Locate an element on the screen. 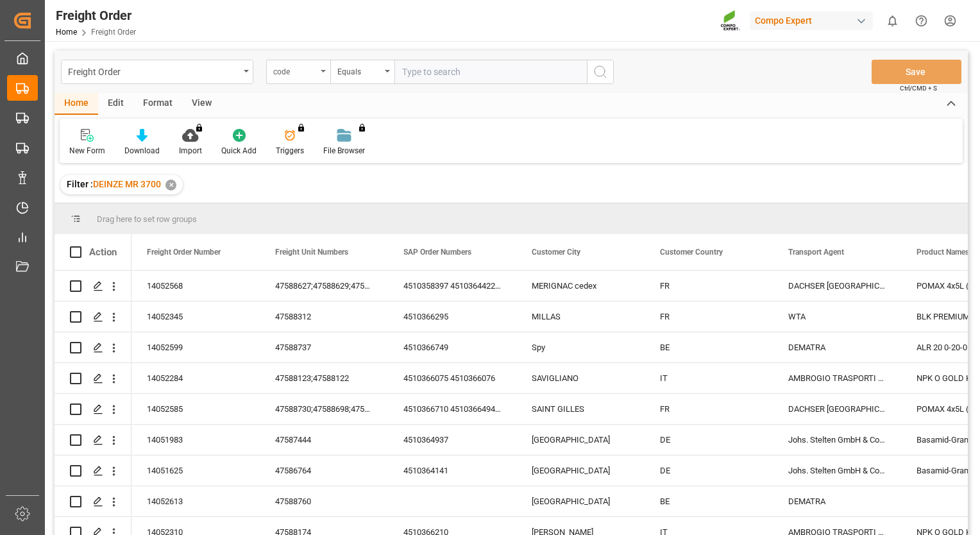 The height and width of the screenshot is (535, 980). img: Screenshot%202023-09-29%20at%2010.02.21.png_1712312052.png is located at coordinates (731, 21).